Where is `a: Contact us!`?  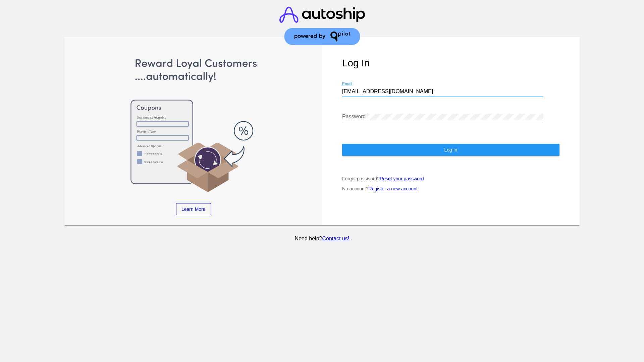 a: Contact us! is located at coordinates (336, 238).